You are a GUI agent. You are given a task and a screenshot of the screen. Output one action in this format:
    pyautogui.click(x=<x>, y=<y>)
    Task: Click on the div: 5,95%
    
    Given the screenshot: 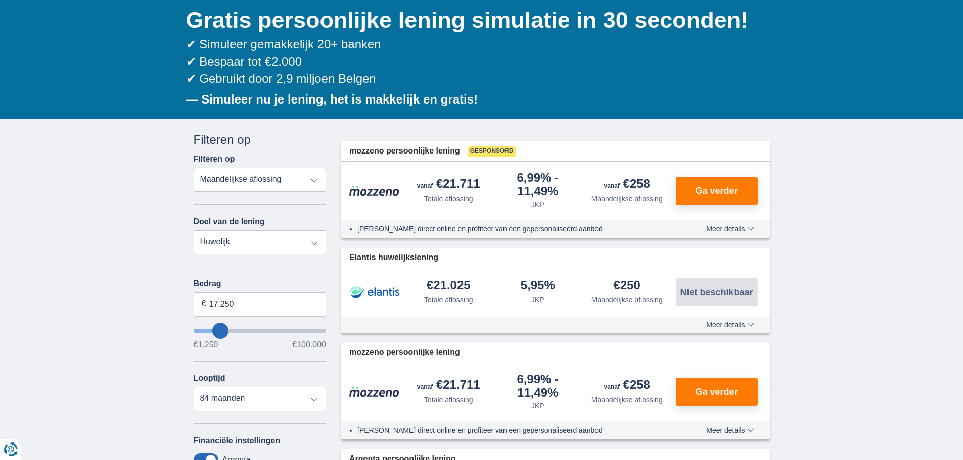 What is the action you would take?
    pyautogui.click(x=538, y=286)
    